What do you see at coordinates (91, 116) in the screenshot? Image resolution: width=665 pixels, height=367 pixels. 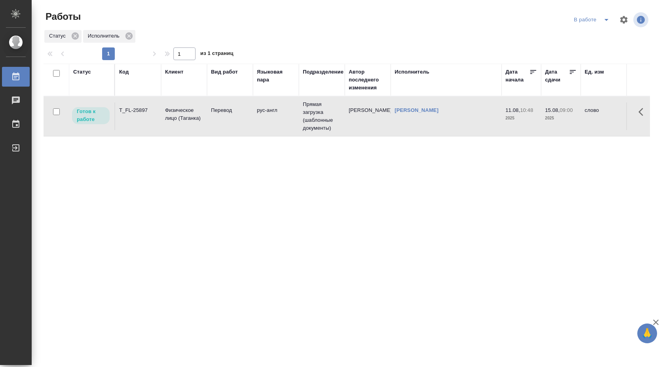 I see `div: Исполнитель может приступить к работе` at bounding box center [91, 116].